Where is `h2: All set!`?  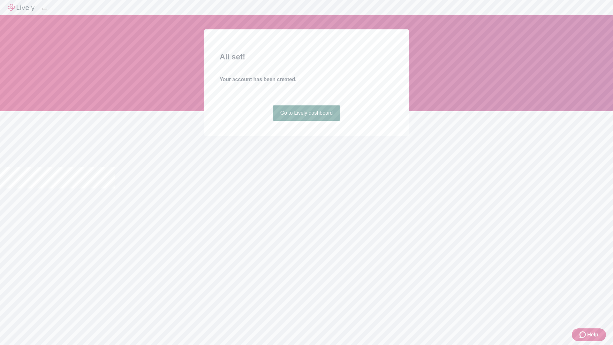
h2: All set! is located at coordinates (306, 57).